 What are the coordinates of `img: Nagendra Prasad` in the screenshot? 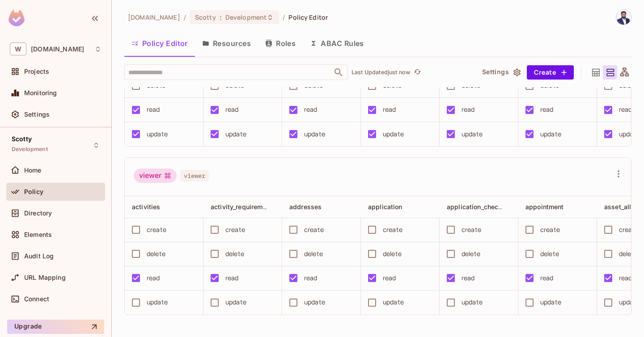 It's located at (624, 17).